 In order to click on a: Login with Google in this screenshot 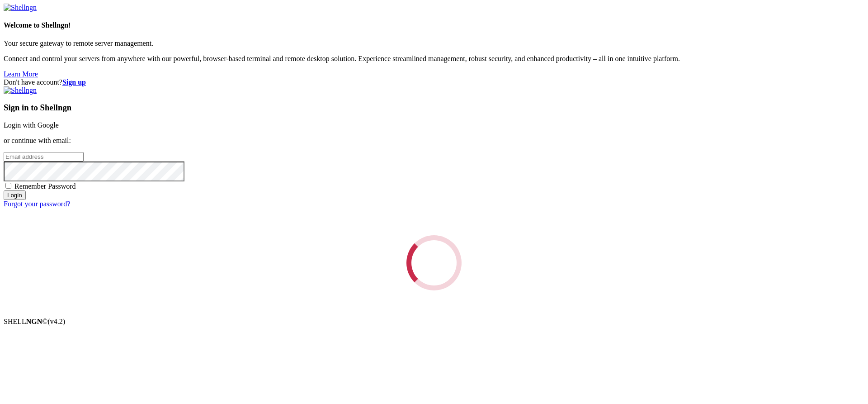, I will do `click(32, 125)`.